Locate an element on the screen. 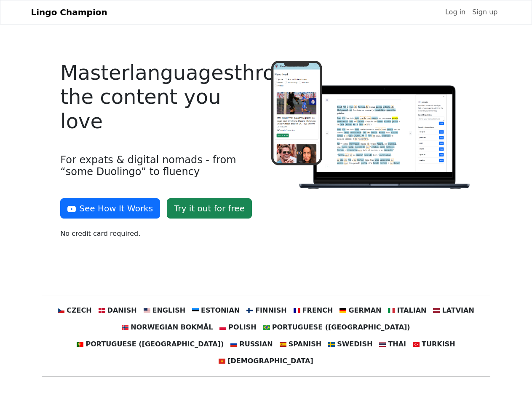 Image resolution: width=532 pixels, height=405 pixels. span: Russian is located at coordinates (256, 344).